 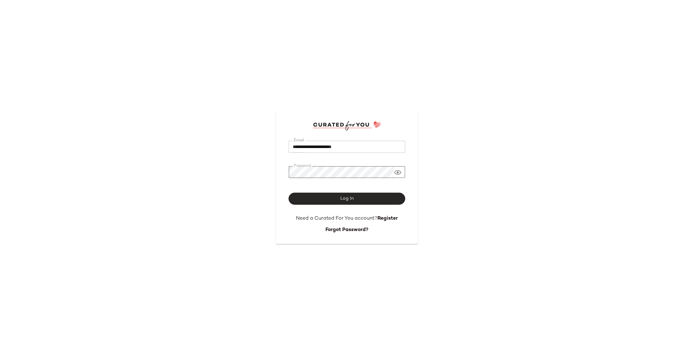 What do you see at coordinates (388, 219) in the screenshot?
I see `a: Register` at bounding box center [388, 219].